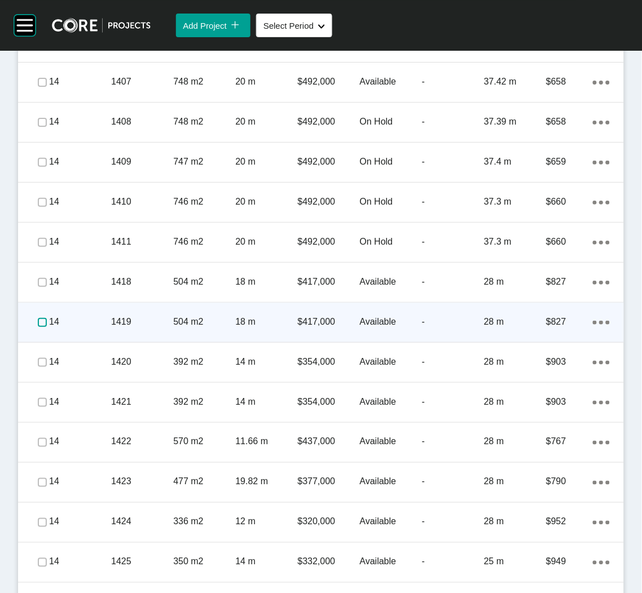  What do you see at coordinates (294, 25) in the screenshot?
I see `button: Select Period` at bounding box center [294, 25].